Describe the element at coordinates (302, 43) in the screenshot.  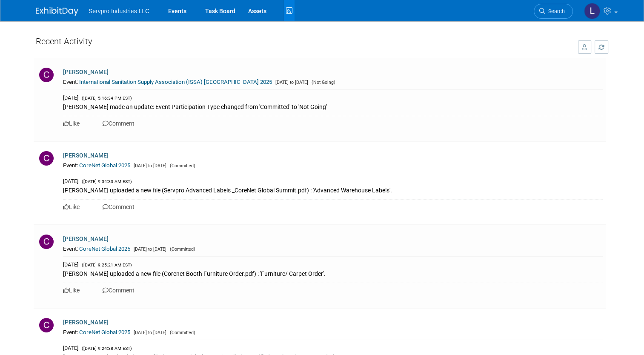
I see `div: Recent Activity` at that location.